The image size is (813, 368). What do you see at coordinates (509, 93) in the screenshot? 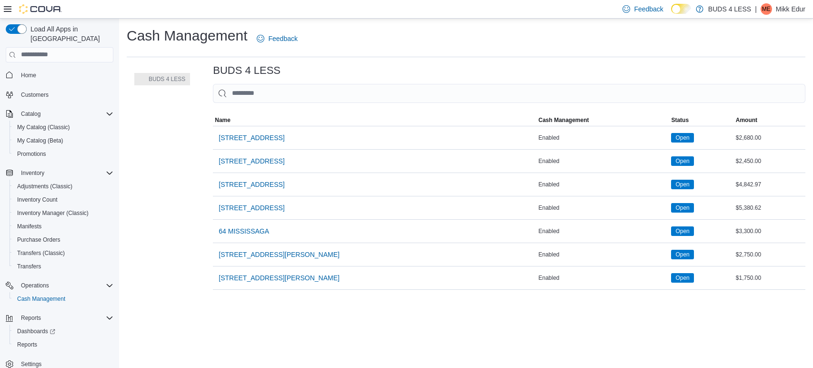
I see `input: This is a search bar. As you type, the results lower in the page will automatically filter.` at bounding box center [509, 93].